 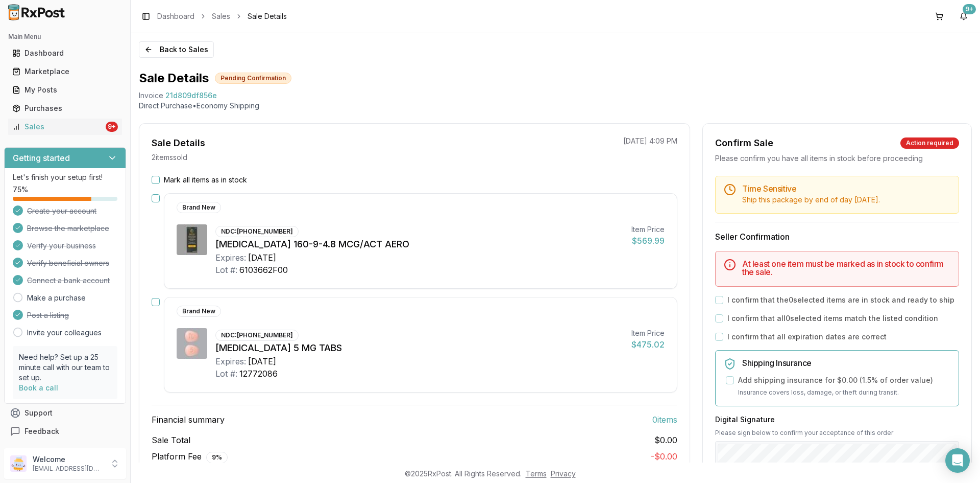 What do you see at coordinates (65, 108) in the screenshot?
I see `a: Purchases` at bounding box center [65, 108].